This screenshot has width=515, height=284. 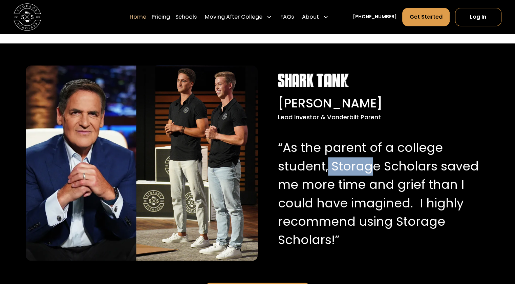 What do you see at coordinates (27, 17) in the screenshot?
I see `img: Storage Scholars main logo` at bounding box center [27, 17].